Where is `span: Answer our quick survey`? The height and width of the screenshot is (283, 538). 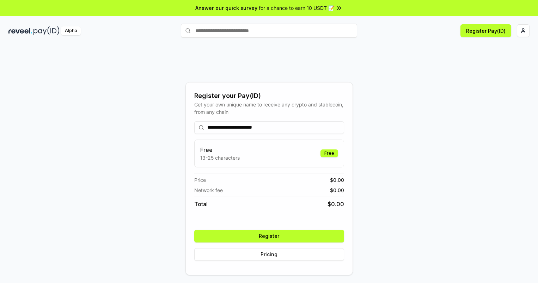
span: Answer our quick survey is located at coordinates (226, 8).